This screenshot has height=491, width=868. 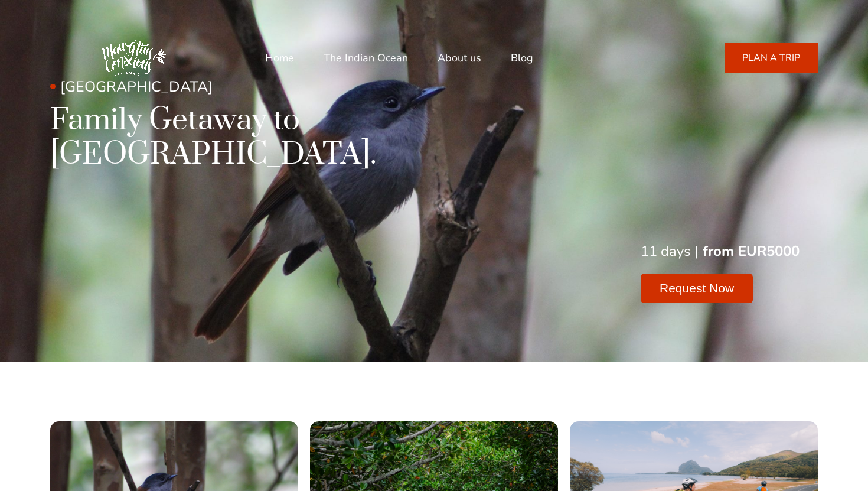 I want to click on a: About us, so click(x=459, y=58).